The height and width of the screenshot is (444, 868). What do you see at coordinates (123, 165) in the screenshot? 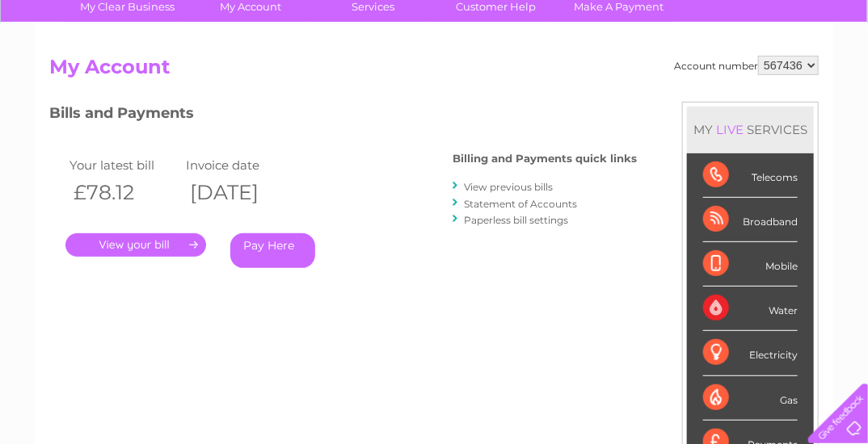
I see `td: Your latest bill` at bounding box center [123, 165].